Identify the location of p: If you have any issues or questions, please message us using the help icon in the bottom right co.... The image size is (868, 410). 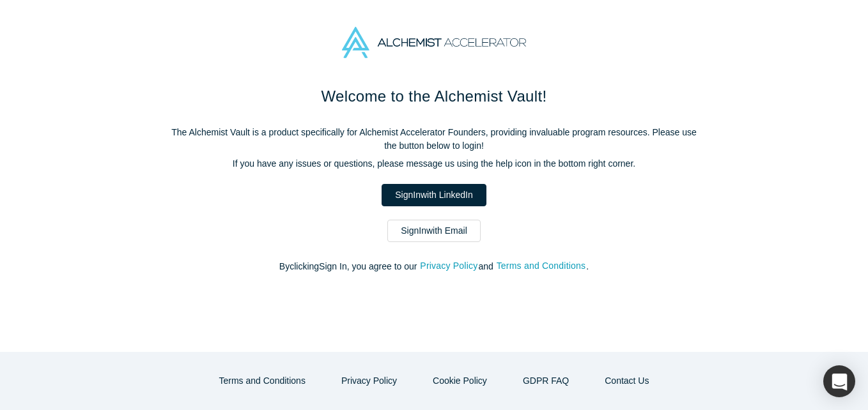
(434, 164).